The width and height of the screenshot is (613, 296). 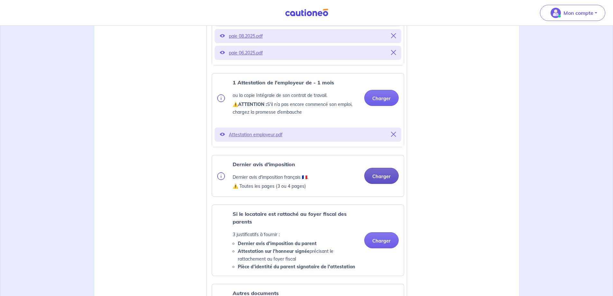 What do you see at coordinates (308, 36) in the screenshot?
I see `p: paie 08.2025.pdf` at bounding box center [308, 36].